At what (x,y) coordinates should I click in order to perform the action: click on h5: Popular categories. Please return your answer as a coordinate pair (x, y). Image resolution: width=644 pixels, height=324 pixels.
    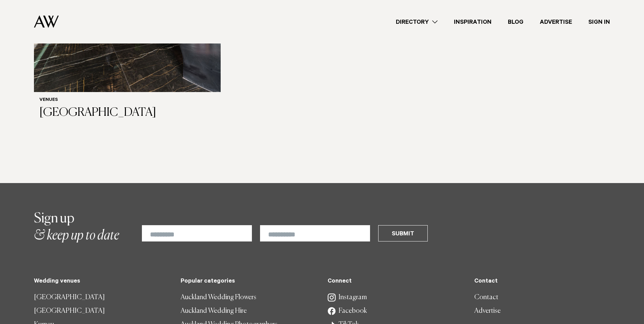
    Looking at the image, I should click on (248, 281).